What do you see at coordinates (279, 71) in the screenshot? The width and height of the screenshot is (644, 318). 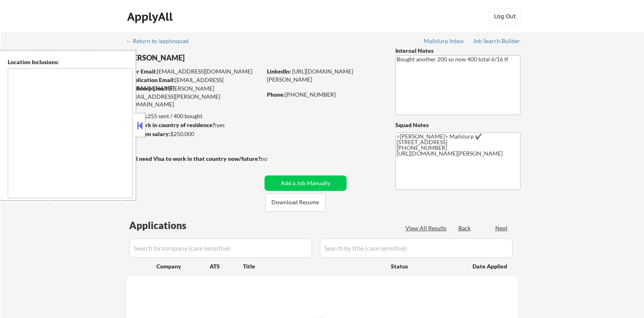 I see `strong: LinkedIn:` at bounding box center [279, 71].